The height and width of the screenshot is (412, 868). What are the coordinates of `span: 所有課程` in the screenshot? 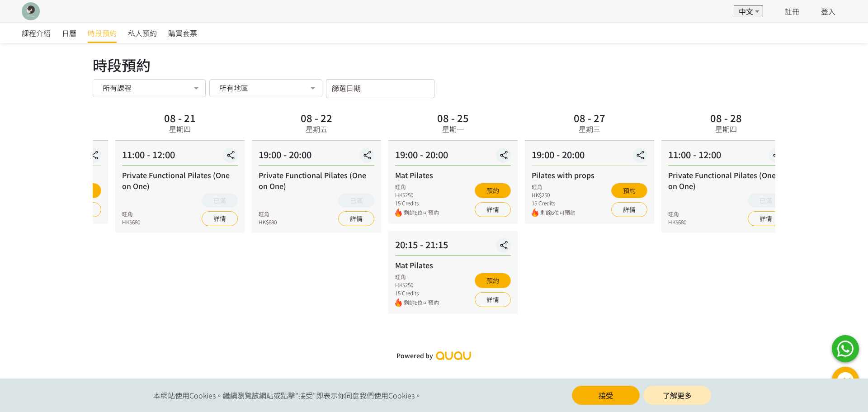 It's located at (117, 88).